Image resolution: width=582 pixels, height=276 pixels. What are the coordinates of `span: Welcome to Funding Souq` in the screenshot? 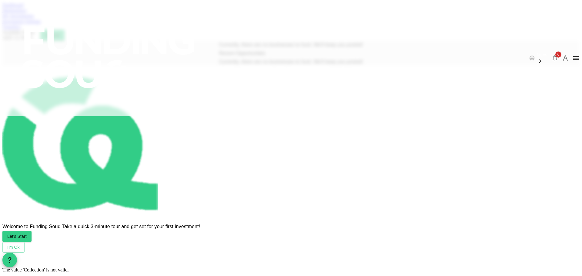 It's located at (32, 226).